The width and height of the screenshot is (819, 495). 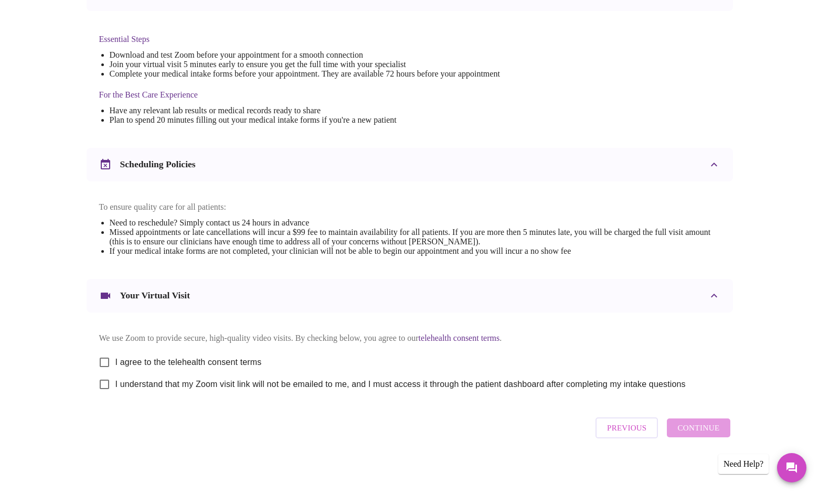 What do you see at coordinates (410, 165) in the screenshot?
I see `div: Scheduling Policies` at bounding box center [410, 165].